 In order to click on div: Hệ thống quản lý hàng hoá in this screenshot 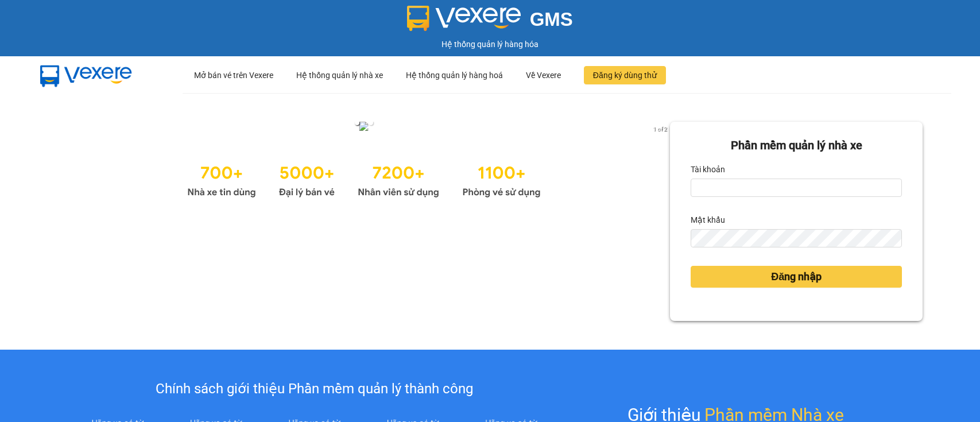, I will do `click(454, 75)`.